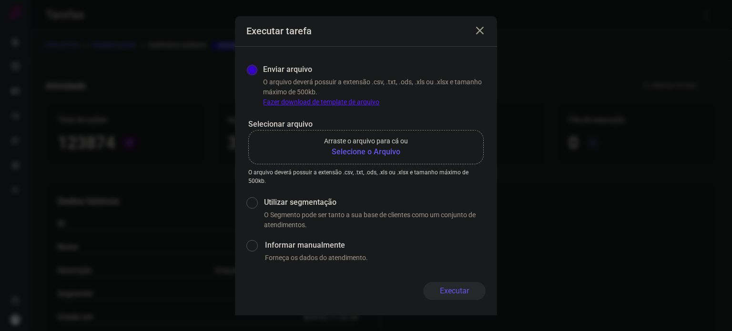 The image size is (732, 331). I want to click on p: Forneça os dados do atendimento., so click(375, 258).